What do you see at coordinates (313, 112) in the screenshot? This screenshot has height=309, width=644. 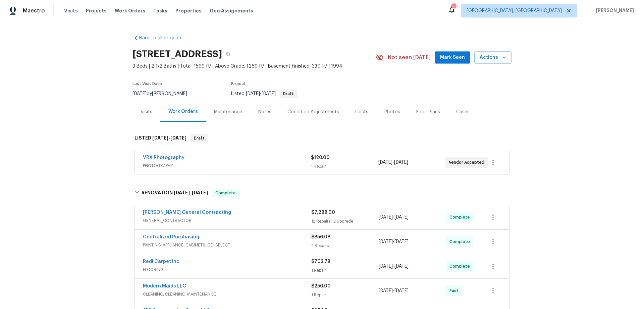 I see `div: Condition Adjustments` at bounding box center [313, 112].